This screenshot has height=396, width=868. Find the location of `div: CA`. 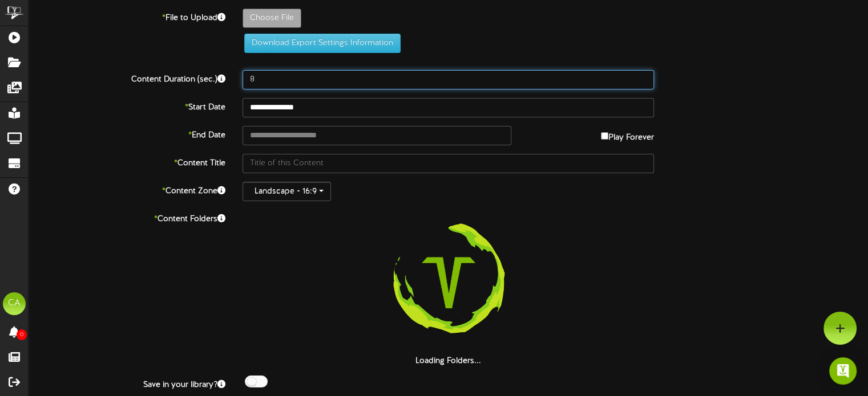

div: CA is located at coordinates (14, 304).